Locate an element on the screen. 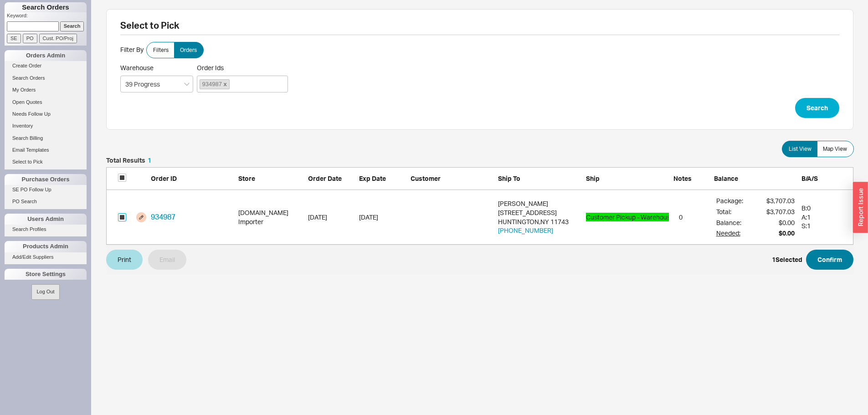 The height and width of the screenshot is (415, 868). button: Log Out is located at coordinates (45, 292).